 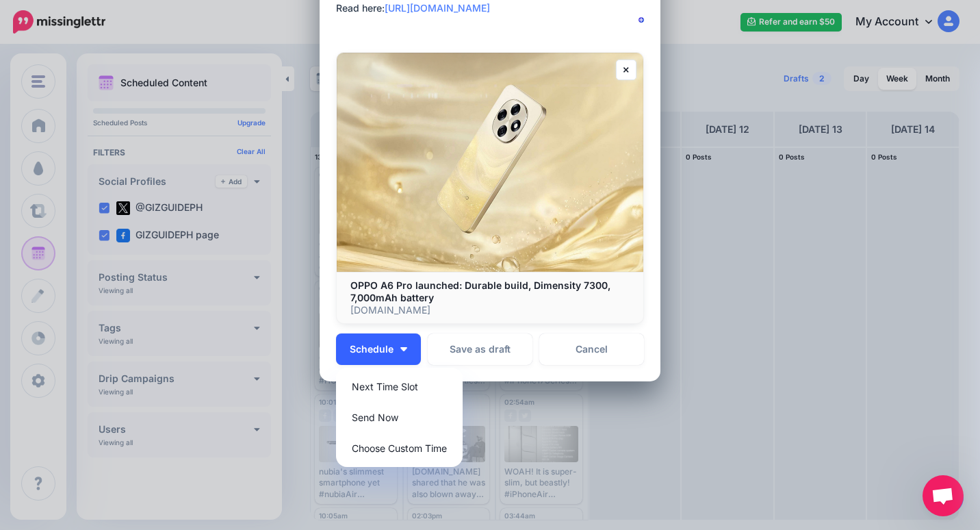 What do you see at coordinates (490, 163) in the screenshot?
I see `img: OPPO A6 Pro launched: Durable build, Dimensity 7300, 7,000mAh battery` at bounding box center [490, 163].